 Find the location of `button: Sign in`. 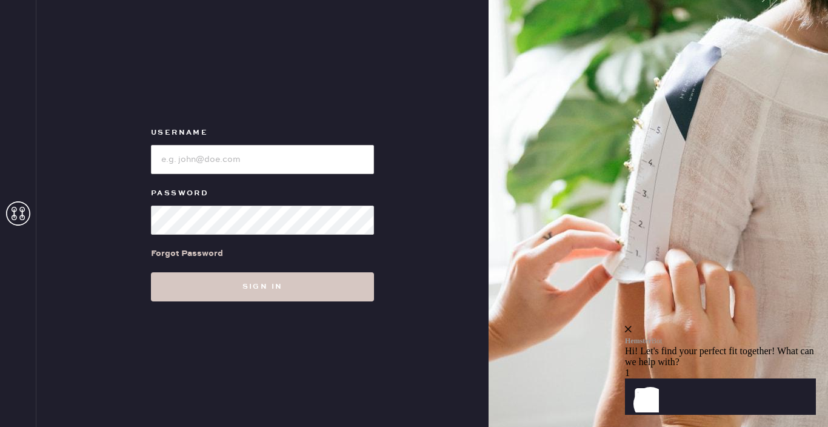

button: Sign in is located at coordinates (262, 287).